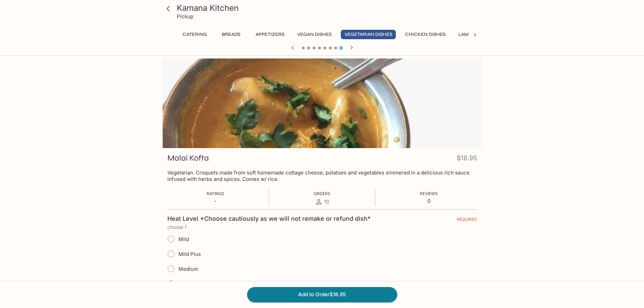 The image size is (644, 308). Describe the element at coordinates (194, 283) in the screenshot. I see `span: Medium Plus` at that location.